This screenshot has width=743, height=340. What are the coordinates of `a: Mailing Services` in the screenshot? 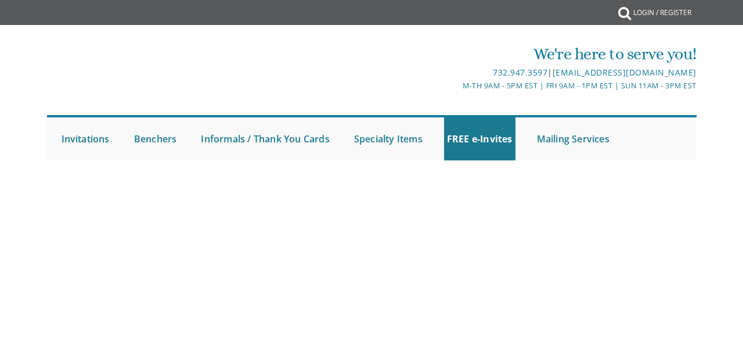 It's located at (573, 139).